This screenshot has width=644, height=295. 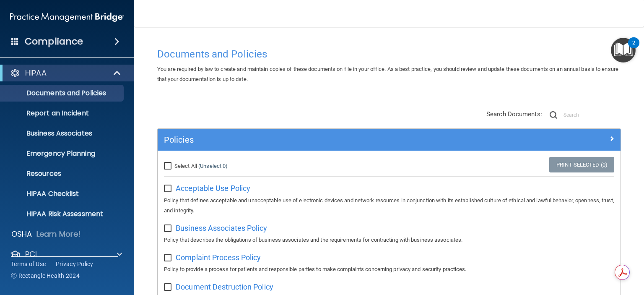 I want to click on a: HIPAA, so click(x=65, y=73).